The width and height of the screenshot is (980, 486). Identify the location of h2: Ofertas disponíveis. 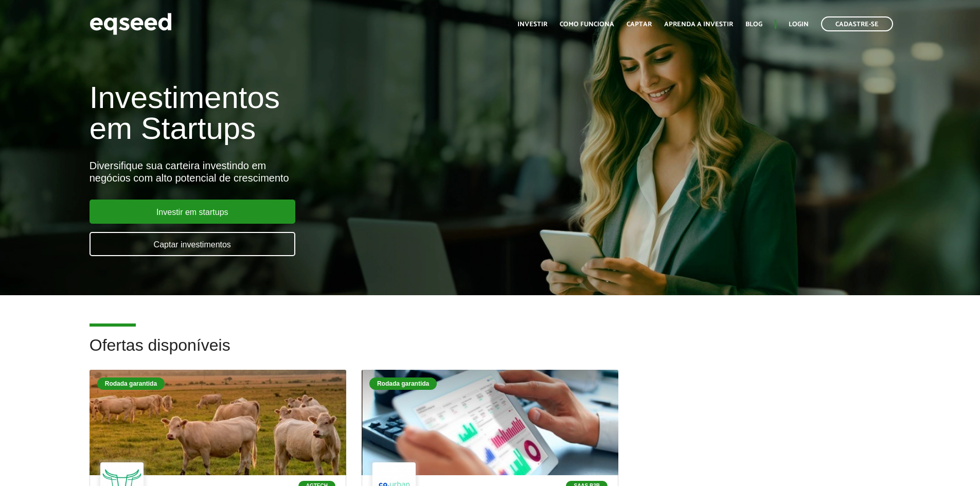
(490, 353).